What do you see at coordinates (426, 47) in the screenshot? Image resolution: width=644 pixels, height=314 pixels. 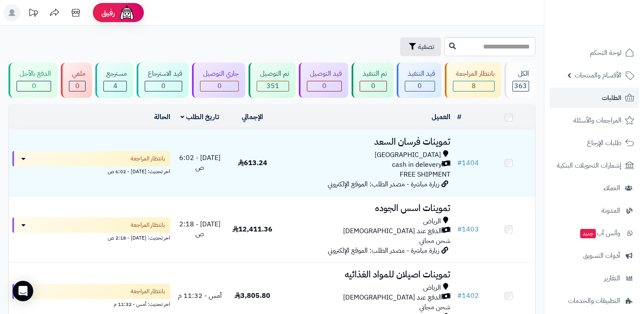 I see `span: تصفية` at bounding box center [426, 47].